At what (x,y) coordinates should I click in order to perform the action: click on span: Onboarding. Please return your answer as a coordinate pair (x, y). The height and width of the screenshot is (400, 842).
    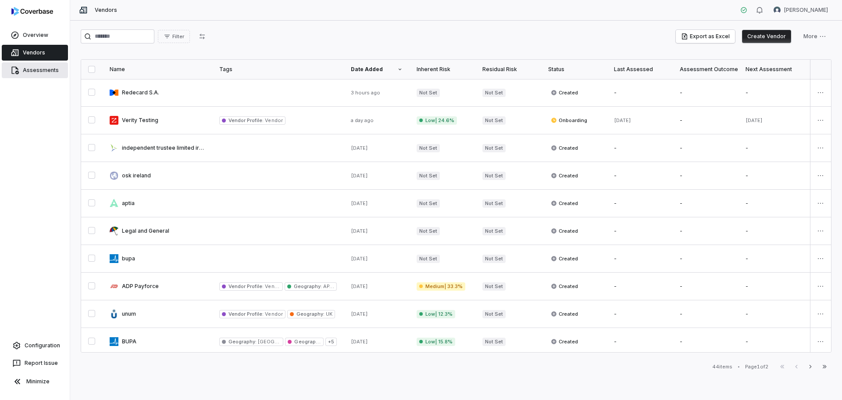
    Looking at the image, I should click on (569, 120).